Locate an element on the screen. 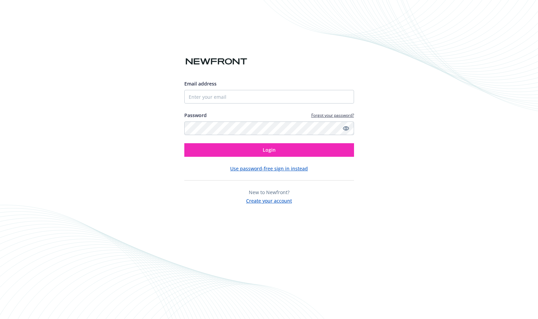  span: Login is located at coordinates (269, 150).